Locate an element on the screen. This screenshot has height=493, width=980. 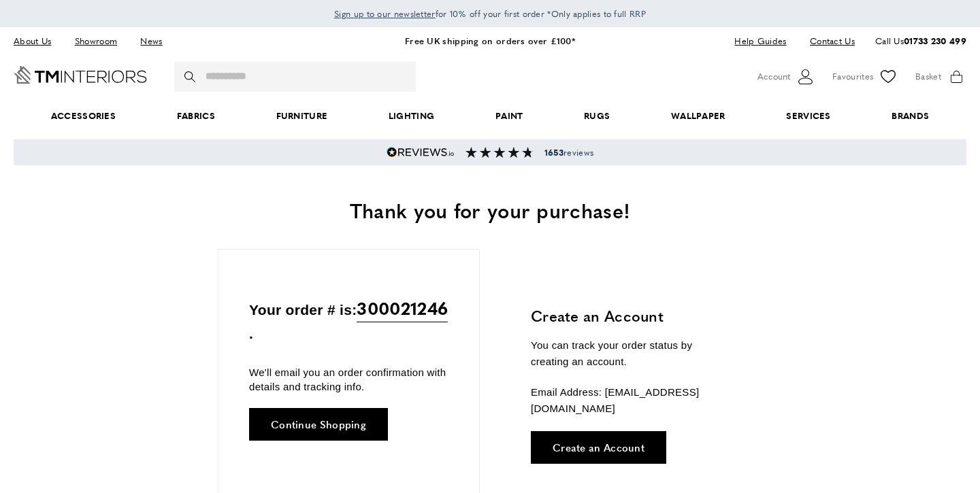
a: Services is located at coordinates (808, 115).